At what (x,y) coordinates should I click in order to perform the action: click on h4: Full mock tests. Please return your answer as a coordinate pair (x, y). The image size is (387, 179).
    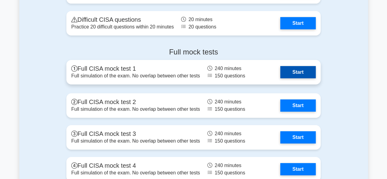
    Looking at the image, I should click on (193, 52).